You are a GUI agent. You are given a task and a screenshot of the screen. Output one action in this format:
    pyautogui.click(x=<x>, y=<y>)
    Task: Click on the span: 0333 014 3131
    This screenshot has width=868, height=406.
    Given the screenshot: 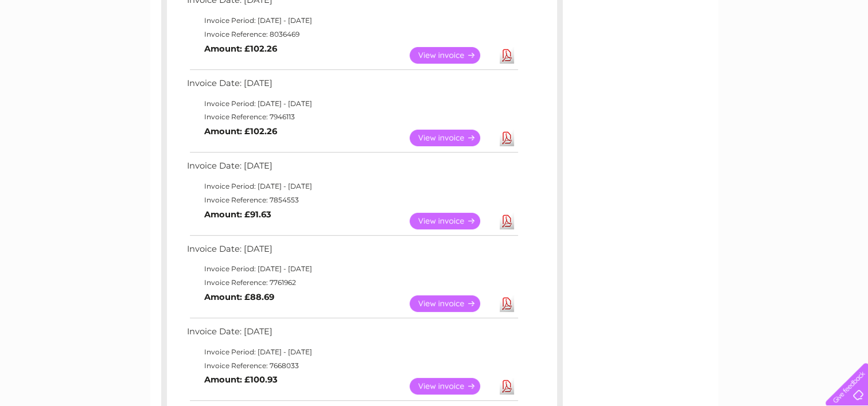 What is the action you would take?
    pyautogui.click(x=691, y=13)
    